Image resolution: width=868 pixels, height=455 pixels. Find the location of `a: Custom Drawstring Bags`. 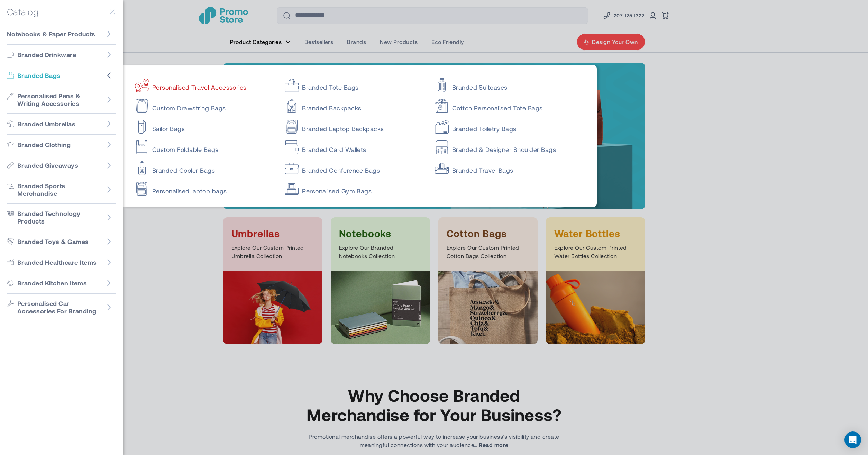

a: Custom Drawstring Bags is located at coordinates (204, 105).